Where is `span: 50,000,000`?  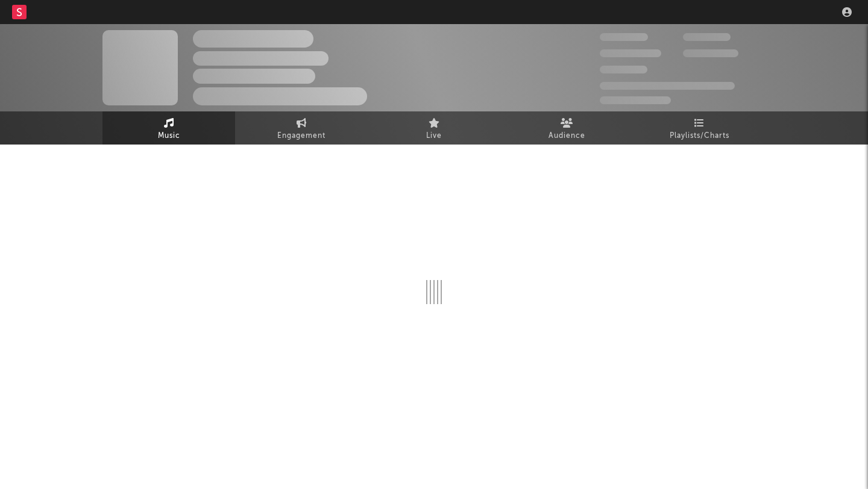
span: 50,000,000 is located at coordinates (631, 53).